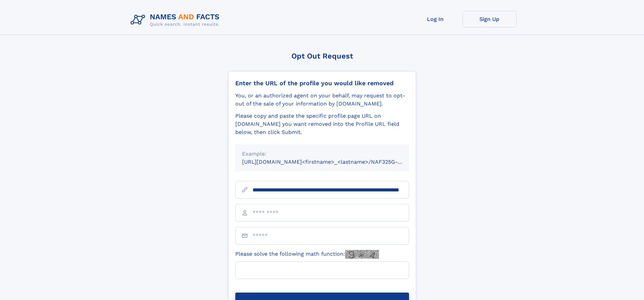  What do you see at coordinates (322, 154) in the screenshot?
I see `div: Example:` at bounding box center [322, 154].